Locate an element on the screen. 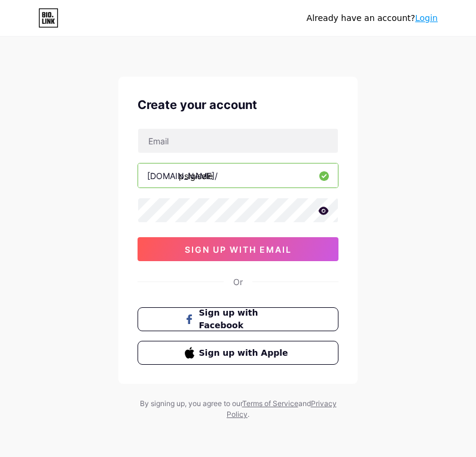  a: Sign up with Facebook is located at coordinates (238, 319).